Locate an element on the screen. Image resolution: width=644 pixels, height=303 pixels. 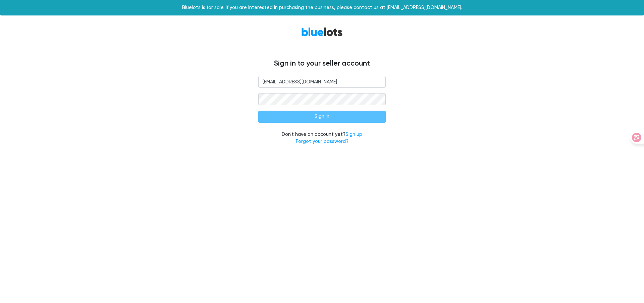
a: Sign up is located at coordinates (354, 134).